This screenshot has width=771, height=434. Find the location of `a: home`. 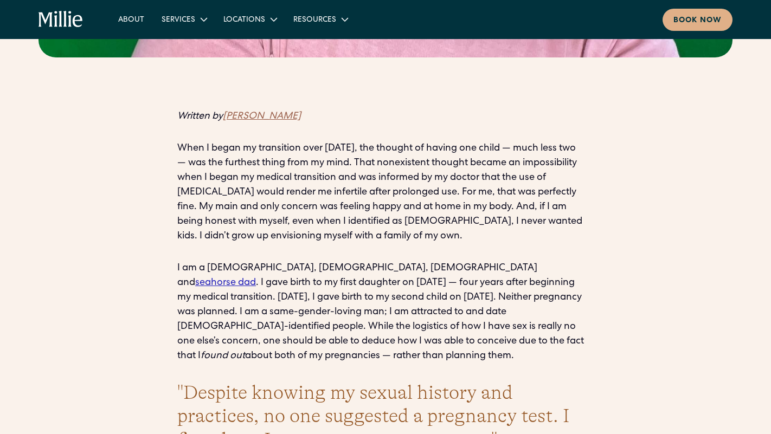

a: home is located at coordinates (61, 20).